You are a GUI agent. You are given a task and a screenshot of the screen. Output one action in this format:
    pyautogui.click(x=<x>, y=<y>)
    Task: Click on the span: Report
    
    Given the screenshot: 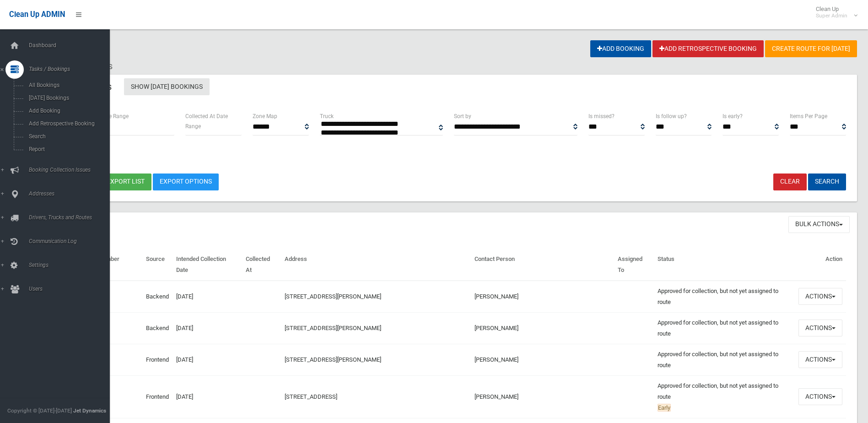 What is the action you would take?
    pyautogui.click(x=67, y=149)
    